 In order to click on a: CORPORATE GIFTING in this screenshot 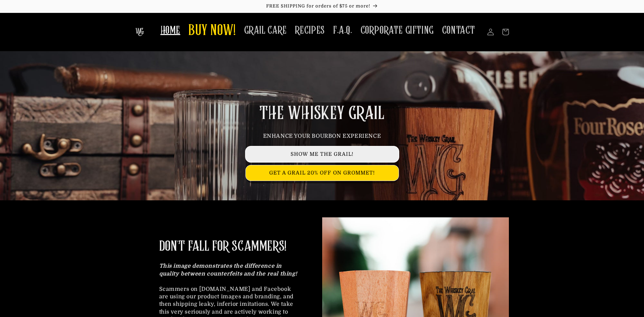, I will do `click(397, 30)`.